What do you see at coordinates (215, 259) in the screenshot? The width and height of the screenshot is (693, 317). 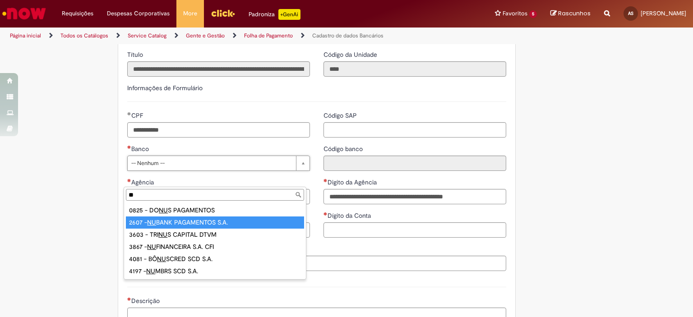 I see `div: 4081 - BÔ SCRED SCD S.A.` at bounding box center [215, 259].